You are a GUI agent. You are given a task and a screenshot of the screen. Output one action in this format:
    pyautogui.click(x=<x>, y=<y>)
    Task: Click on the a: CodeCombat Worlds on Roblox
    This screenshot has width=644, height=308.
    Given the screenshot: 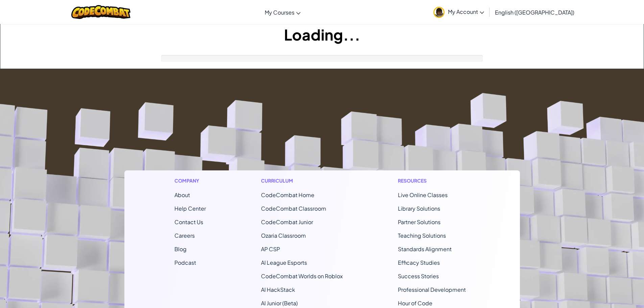 What is the action you would take?
    pyautogui.click(x=302, y=276)
    